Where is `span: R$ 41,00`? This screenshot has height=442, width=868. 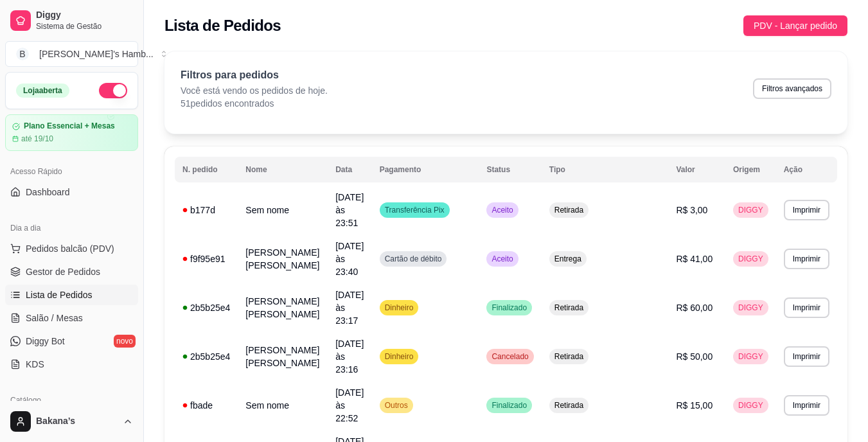
span: R$ 41,00 is located at coordinates (694, 259).